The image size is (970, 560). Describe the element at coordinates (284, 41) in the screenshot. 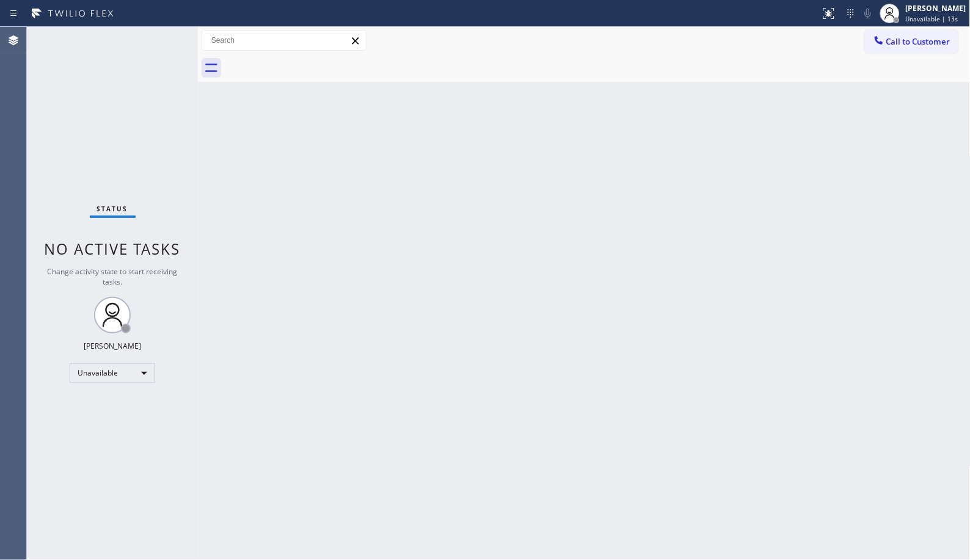

I see `input: Search` at that location.